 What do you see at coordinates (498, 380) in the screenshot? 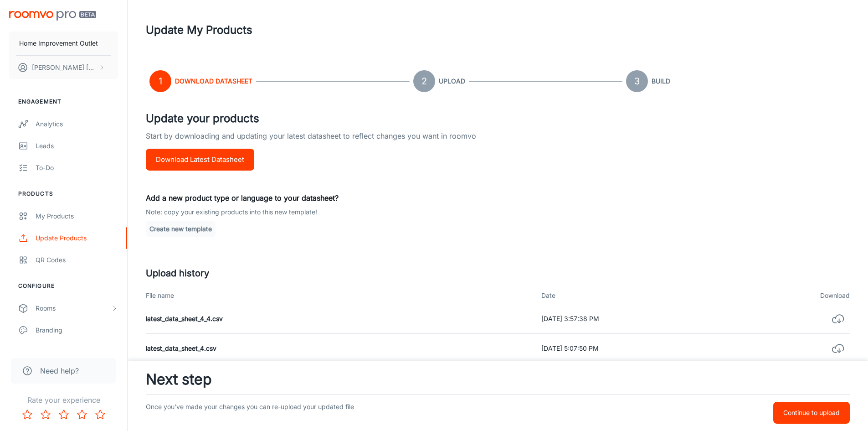
I see `h3: Next step` at bounding box center [498, 380].